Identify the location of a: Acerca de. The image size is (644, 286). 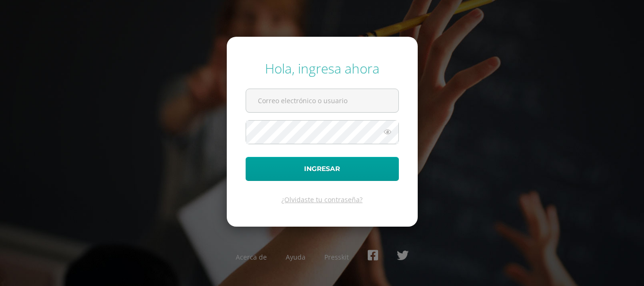
(251, 257).